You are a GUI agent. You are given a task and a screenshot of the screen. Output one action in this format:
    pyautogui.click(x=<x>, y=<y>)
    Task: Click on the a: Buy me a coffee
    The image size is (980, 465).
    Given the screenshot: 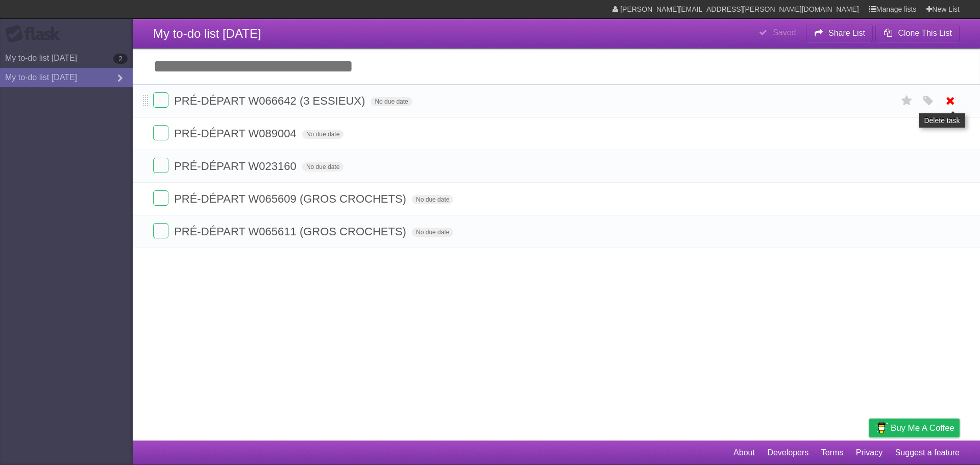 What is the action you would take?
    pyautogui.click(x=914, y=428)
    